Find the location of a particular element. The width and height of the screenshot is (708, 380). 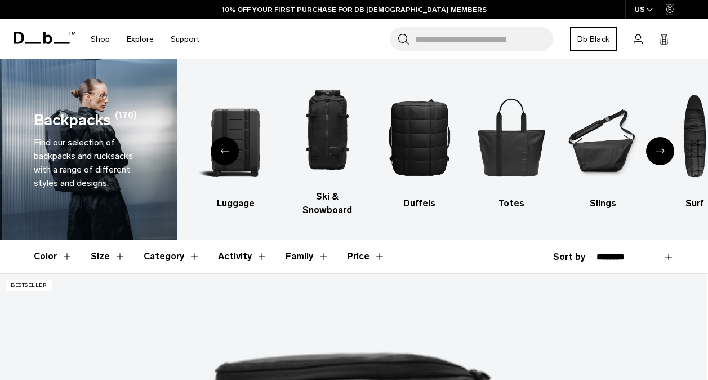

span: (170) is located at coordinates (126, 120).